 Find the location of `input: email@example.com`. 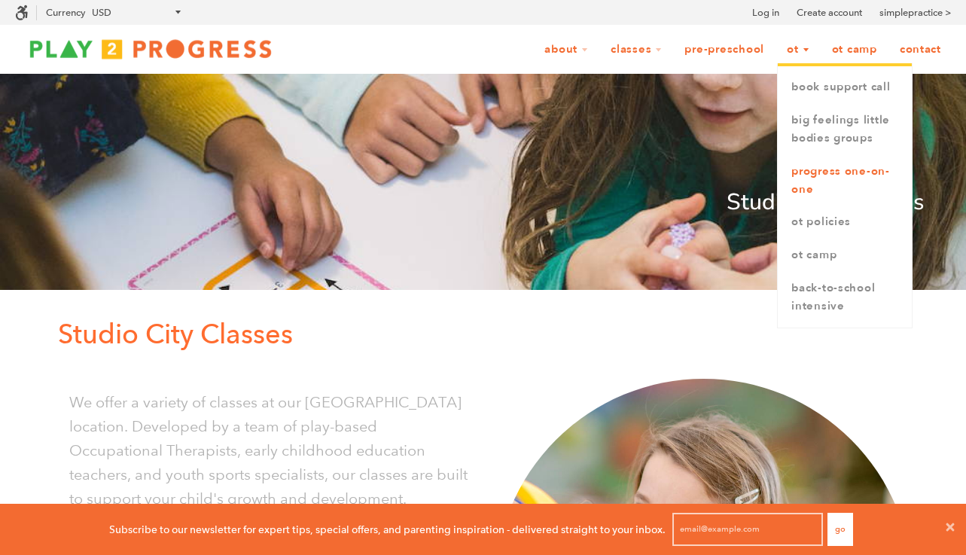

input: email@example.com is located at coordinates (748, 529).